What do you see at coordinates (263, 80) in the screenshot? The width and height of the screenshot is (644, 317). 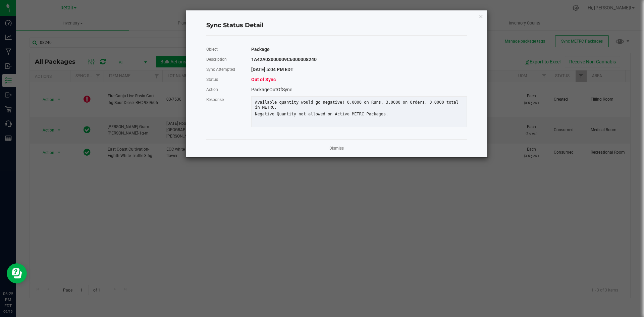 I see `span: Out of Sync` at bounding box center [263, 80].